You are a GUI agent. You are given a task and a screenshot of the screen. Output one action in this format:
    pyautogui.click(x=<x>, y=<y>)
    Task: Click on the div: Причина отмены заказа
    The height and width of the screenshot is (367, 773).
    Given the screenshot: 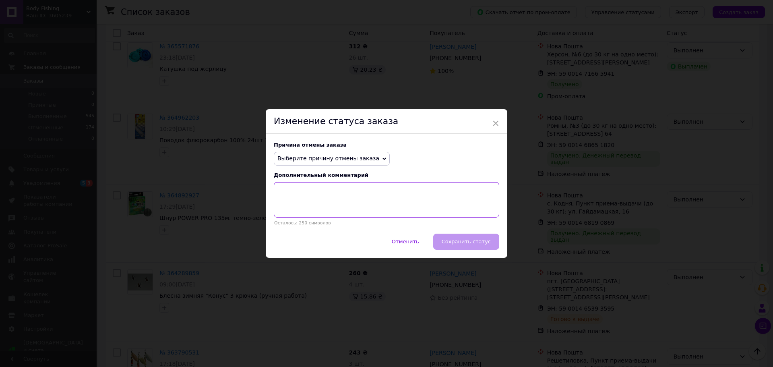 What is the action you would take?
    pyautogui.click(x=386, y=144)
    